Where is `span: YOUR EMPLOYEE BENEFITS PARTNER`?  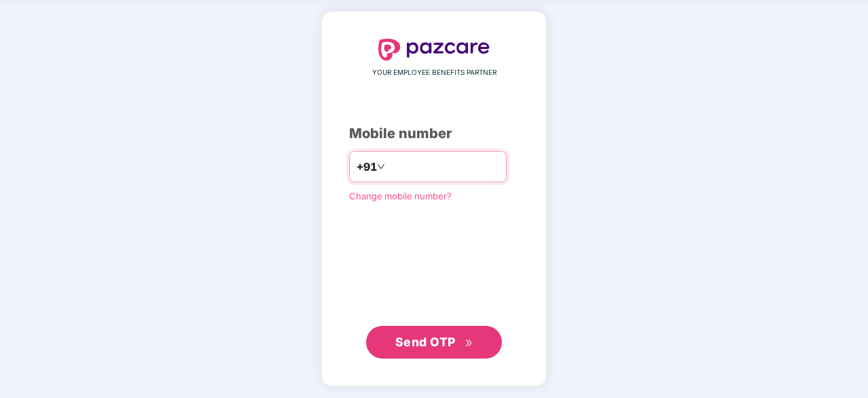
span: YOUR EMPLOYEE BENEFITS PARTNER is located at coordinates (434, 72).